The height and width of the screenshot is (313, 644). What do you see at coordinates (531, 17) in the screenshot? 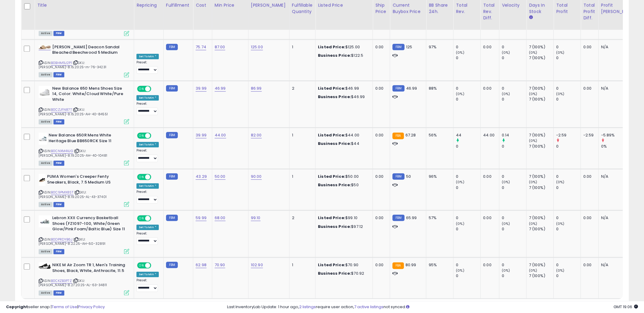
I see `small: Days In Stock.` at bounding box center [531, 17].